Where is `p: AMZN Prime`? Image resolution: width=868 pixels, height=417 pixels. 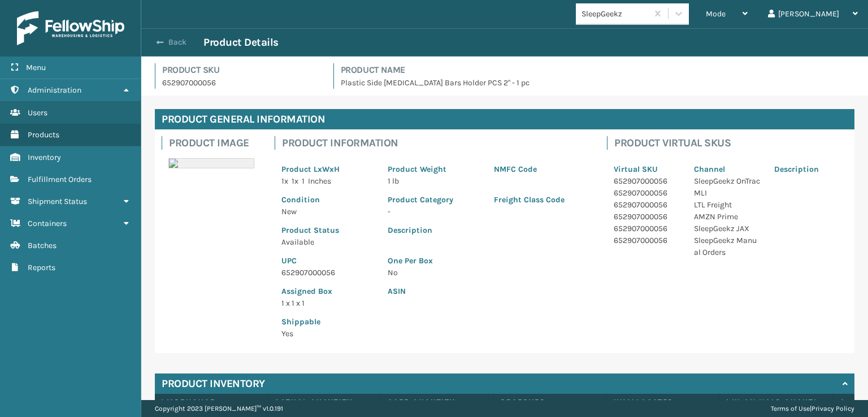
p: AMZN Prime is located at coordinates (727, 217).